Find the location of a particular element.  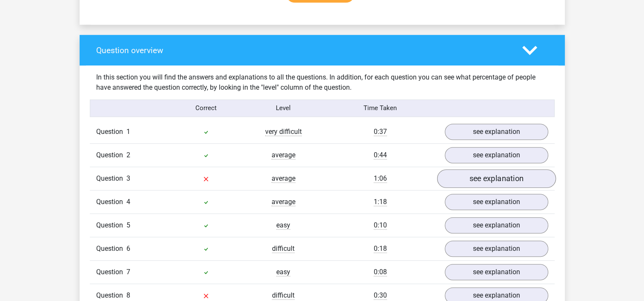

span: 7 is located at coordinates (128, 272).